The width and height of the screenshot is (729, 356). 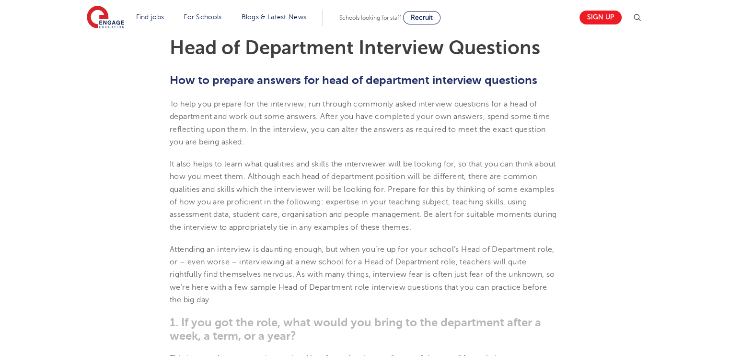 I want to click on h1: Head of Department Interview Questions, so click(x=364, y=48).